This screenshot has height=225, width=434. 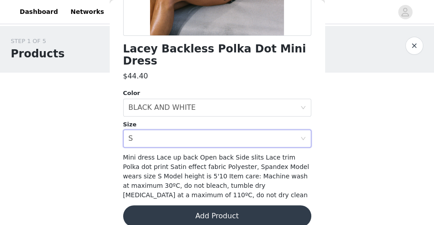 What do you see at coordinates (217, 93) in the screenshot?
I see `div: Color` at bounding box center [217, 93].